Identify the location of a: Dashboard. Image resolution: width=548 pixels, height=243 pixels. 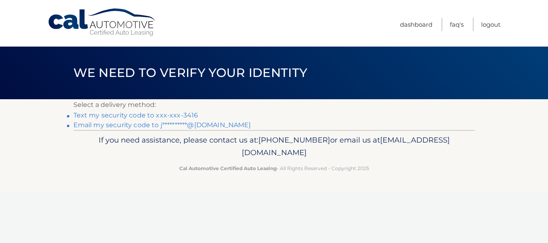
(416, 24).